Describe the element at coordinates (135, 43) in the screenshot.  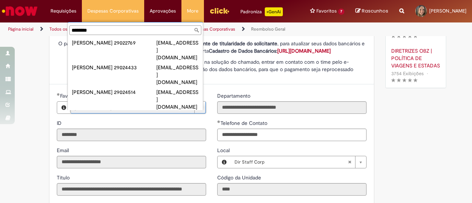
I see `div: 29022769` at that location.